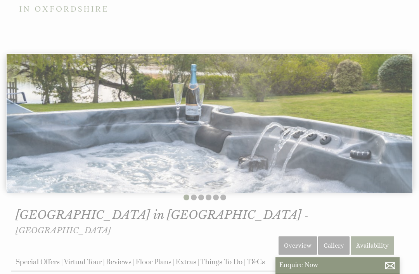 The image size is (419, 274). What do you see at coordinates (334, 246) in the screenshot?
I see `a: Gallery` at bounding box center [334, 246].